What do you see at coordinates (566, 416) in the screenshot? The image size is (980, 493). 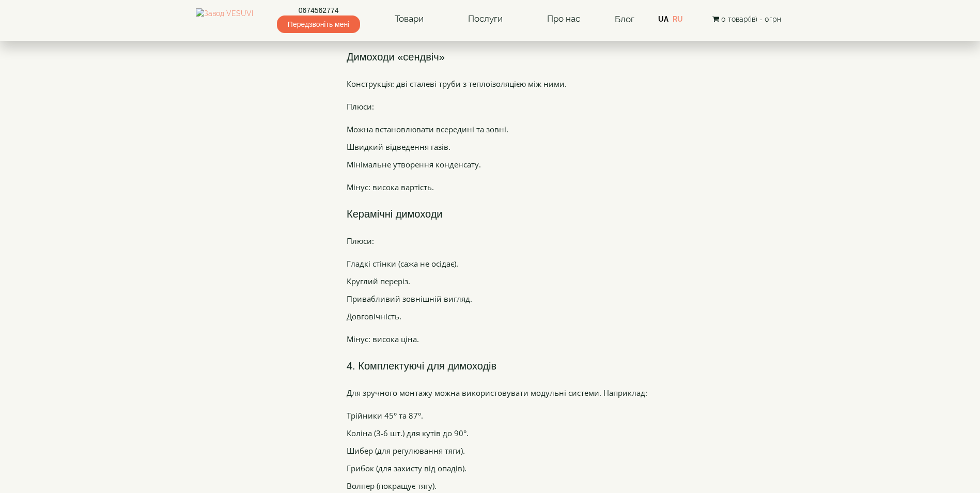 I see `li: Трійники 45° та 87°.` at bounding box center [566, 416].